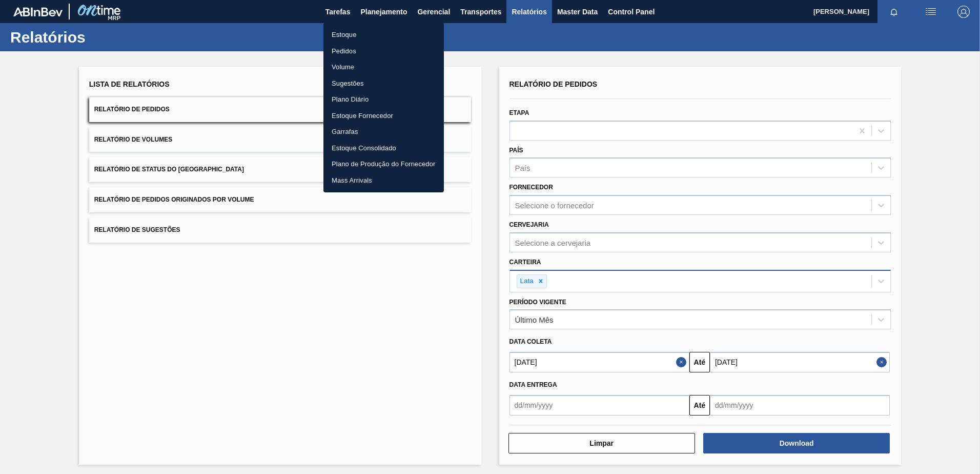  Describe the element at coordinates (383, 164) in the screenshot. I see `li: Plano de Produção do Fornecedor` at that location.